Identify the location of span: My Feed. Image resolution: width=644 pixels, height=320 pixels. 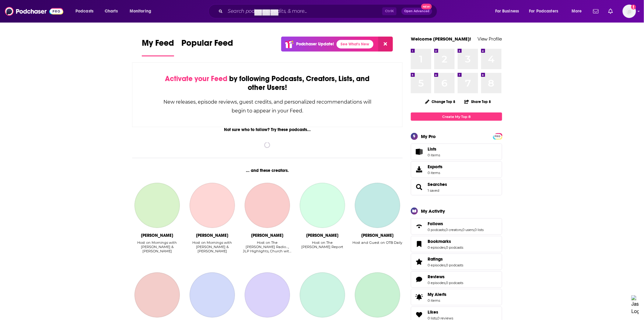
(158, 45).